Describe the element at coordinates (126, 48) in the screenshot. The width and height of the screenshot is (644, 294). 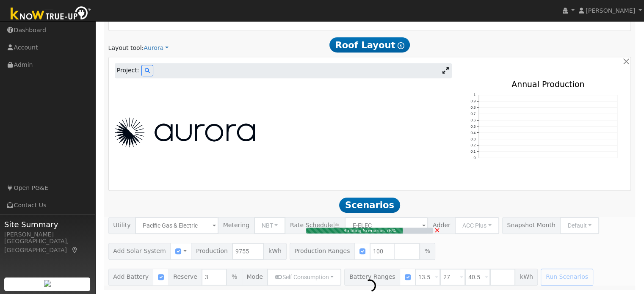
I see `span: Layout tool:` at that location.